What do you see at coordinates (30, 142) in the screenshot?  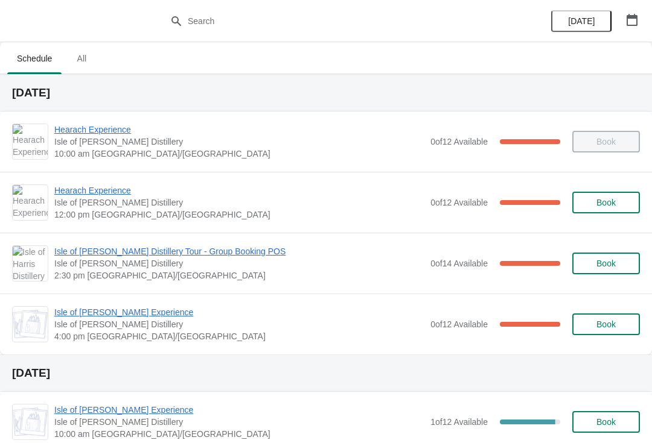 I see `img: Hearach Experience | Isle of Harris Distillery | 10:00 am Europe/London` at bounding box center [30, 142].